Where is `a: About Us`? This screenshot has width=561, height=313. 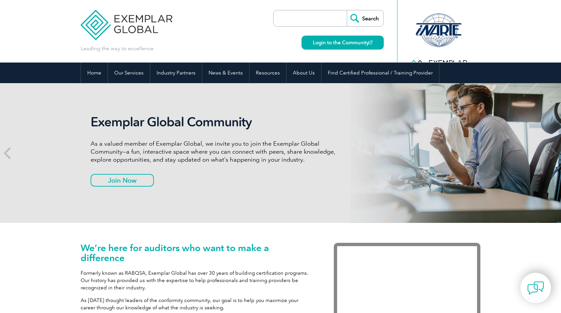
a: About Us is located at coordinates (304, 73).